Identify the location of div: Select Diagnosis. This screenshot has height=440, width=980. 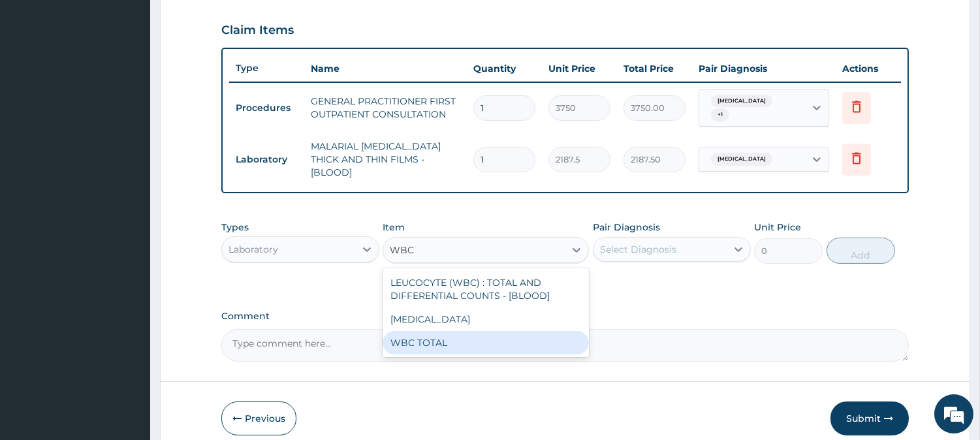
(638, 249).